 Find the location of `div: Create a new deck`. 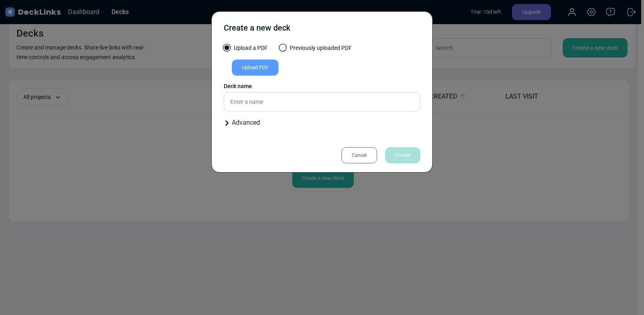

div: Create a new deck is located at coordinates (257, 30).